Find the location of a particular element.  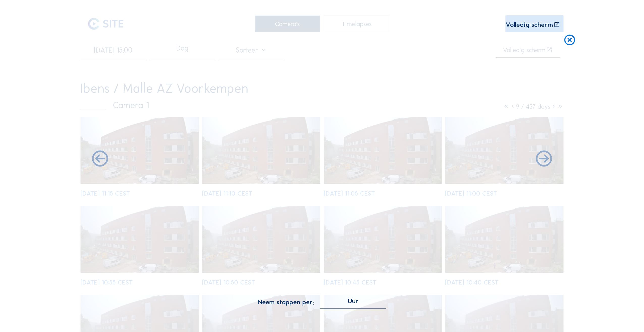

div: Volledig scherm is located at coordinates (529, 25).